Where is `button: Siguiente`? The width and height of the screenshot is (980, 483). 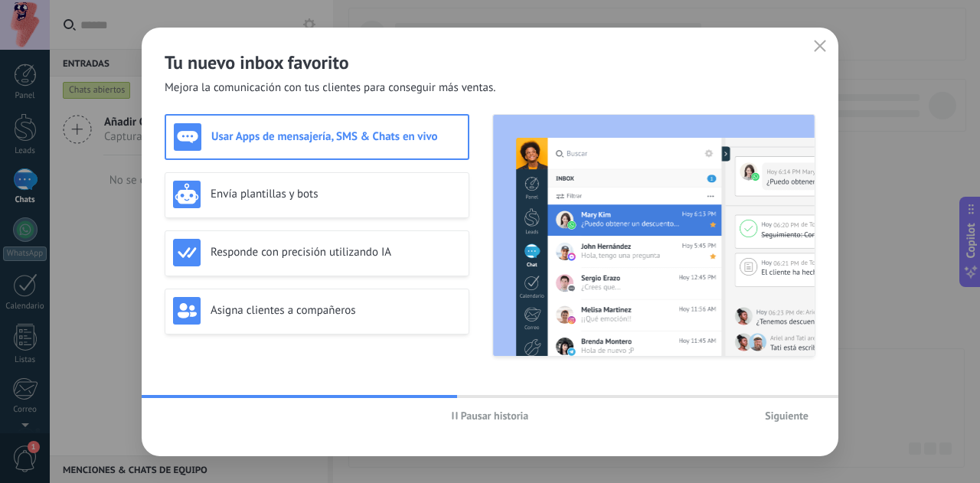
button: Siguiente is located at coordinates (787, 415).